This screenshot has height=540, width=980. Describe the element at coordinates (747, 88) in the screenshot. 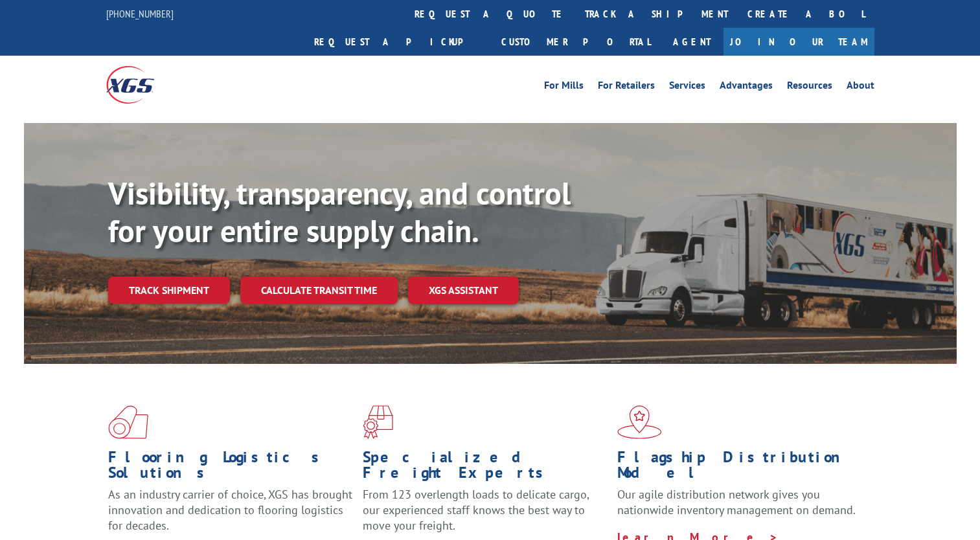

I see `a: Advantages` at that location.